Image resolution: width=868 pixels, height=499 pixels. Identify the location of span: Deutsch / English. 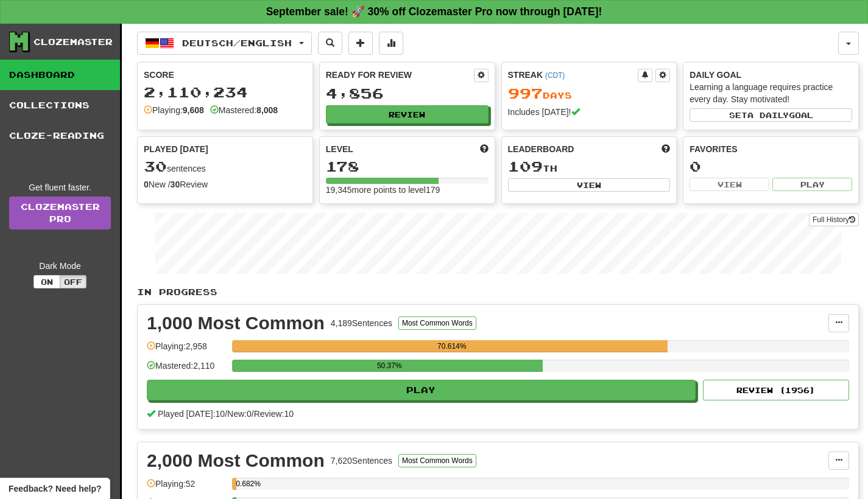
(237, 43).